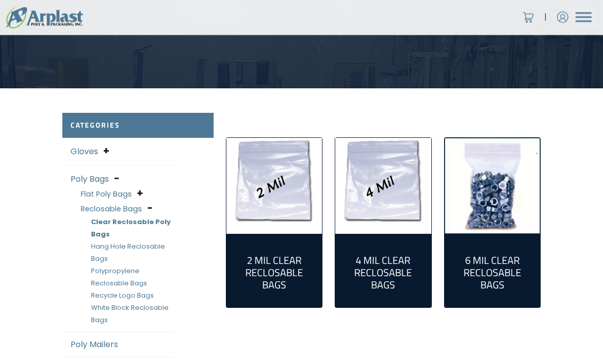 The width and height of the screenshot is (603, 364). Describe the element at coordinates (383, 186) in the screenshot. I see `img: 4 Mil Clear Reclosable Bags` at that location.